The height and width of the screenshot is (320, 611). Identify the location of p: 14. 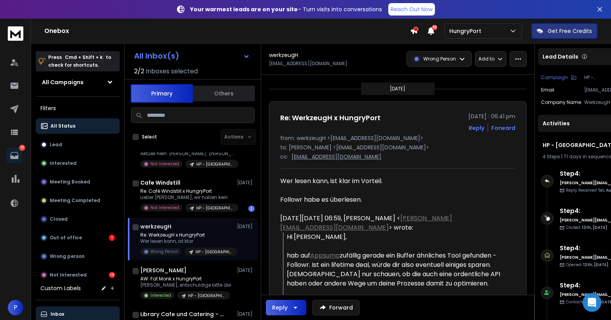
(22, 148).